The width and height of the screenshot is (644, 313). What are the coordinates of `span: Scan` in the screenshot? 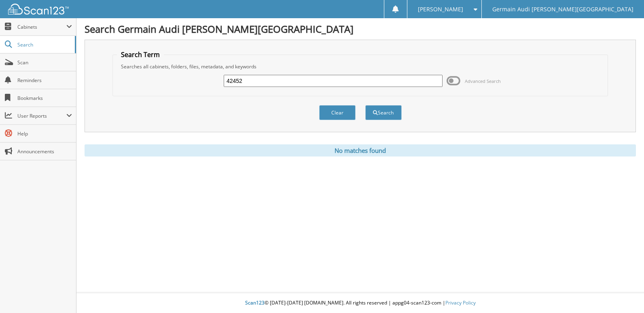 It's located at (45, 62).